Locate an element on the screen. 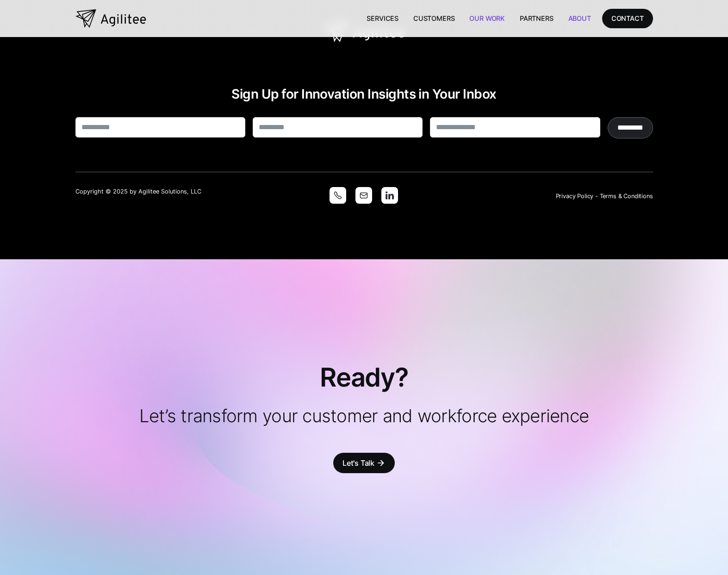  a: Privacy Policy - Terms & Conditions is located at coordinates (604, 196).